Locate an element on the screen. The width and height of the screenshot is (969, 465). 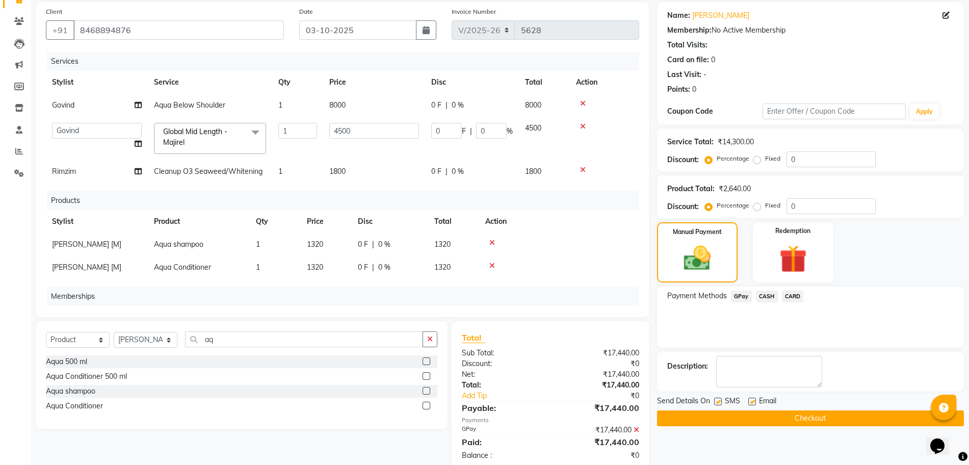
div: Sub Total: is located at coordinates (502, 353).